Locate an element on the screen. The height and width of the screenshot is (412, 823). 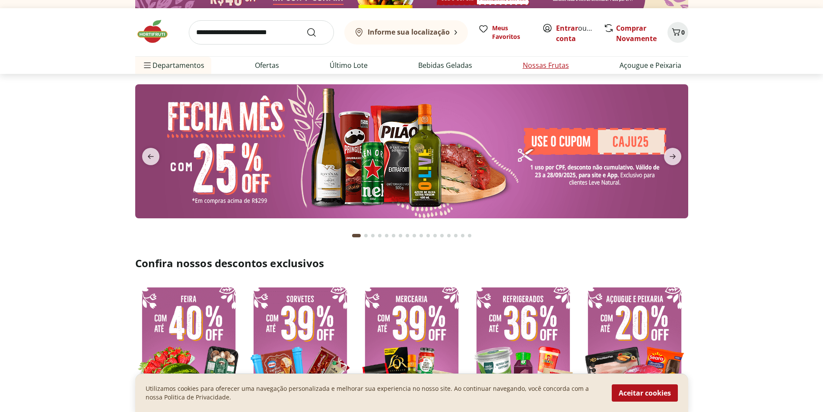
button: Go to page 4 from fs-carousel is located at coordinates (380, 235).